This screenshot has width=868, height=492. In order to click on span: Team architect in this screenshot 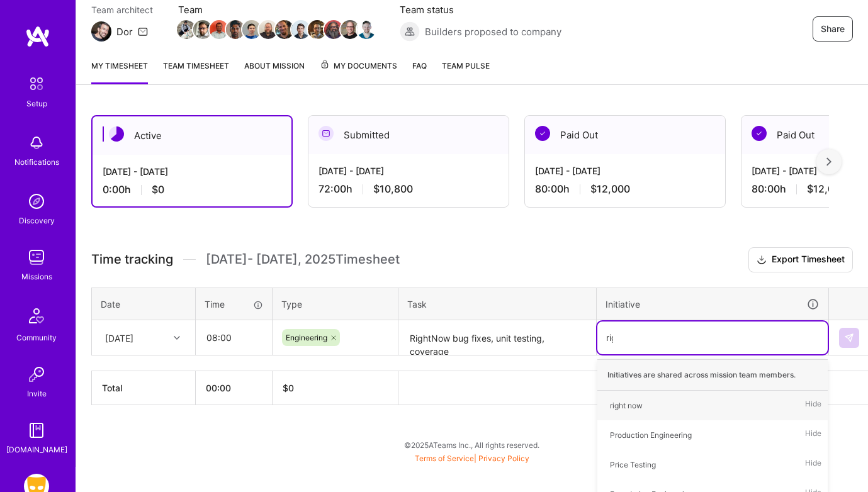, I will do `click(122, 9)`.